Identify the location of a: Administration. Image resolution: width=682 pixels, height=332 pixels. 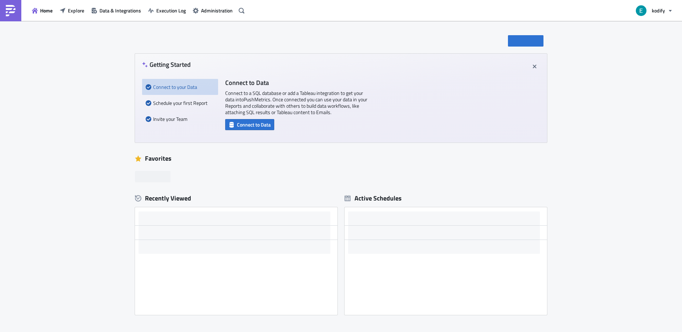
(213, 10).